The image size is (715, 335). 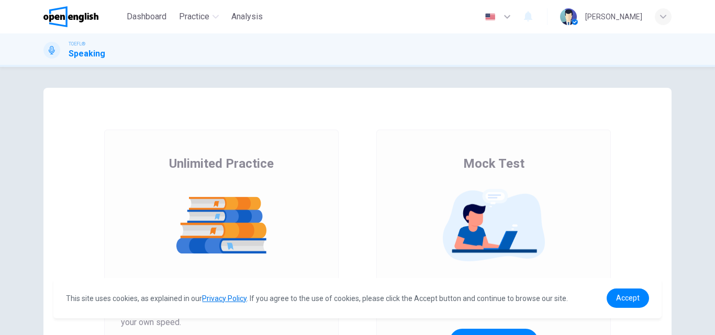 I want to click on span: Practice, so click(x=194, y=17).